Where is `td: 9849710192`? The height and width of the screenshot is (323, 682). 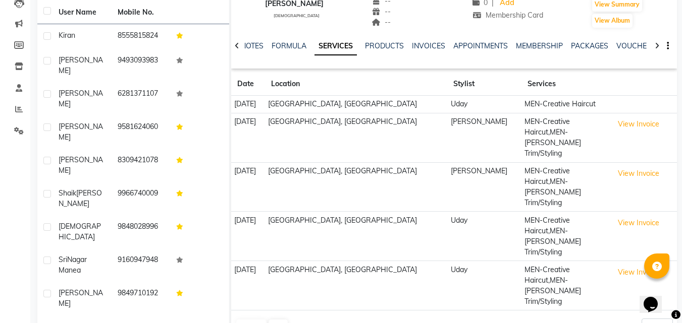
td: 9849710192 is located at coordinates (141, 299).